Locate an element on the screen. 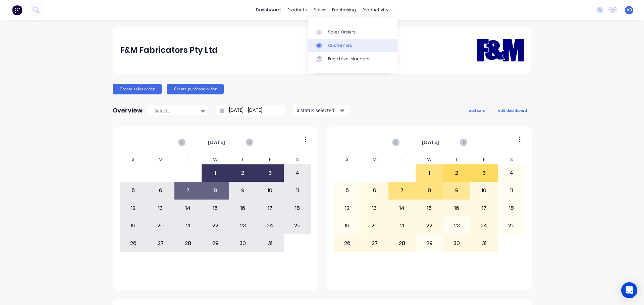  div: products is located at coordinates (297, 10).